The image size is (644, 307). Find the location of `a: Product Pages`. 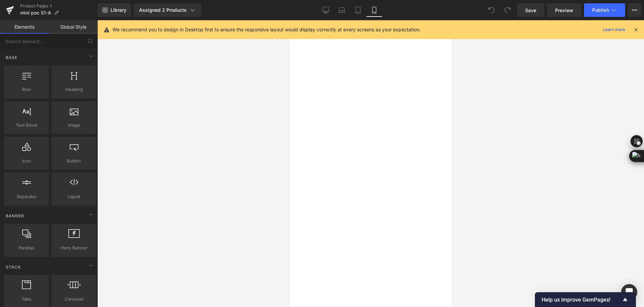

a: Product Pages is located at coordinates (59, 6).